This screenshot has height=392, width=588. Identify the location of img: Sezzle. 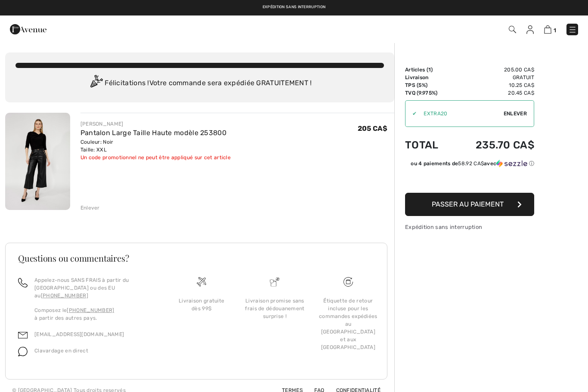
(512, 164).